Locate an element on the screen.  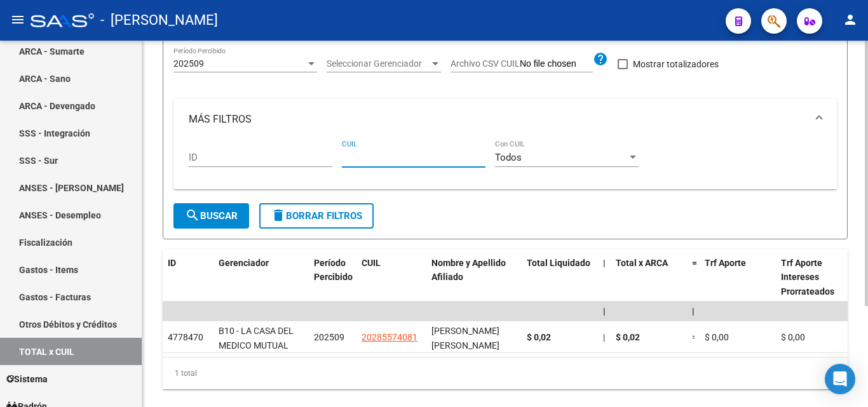
mat-icon: person is located at coordinates (850, 19).